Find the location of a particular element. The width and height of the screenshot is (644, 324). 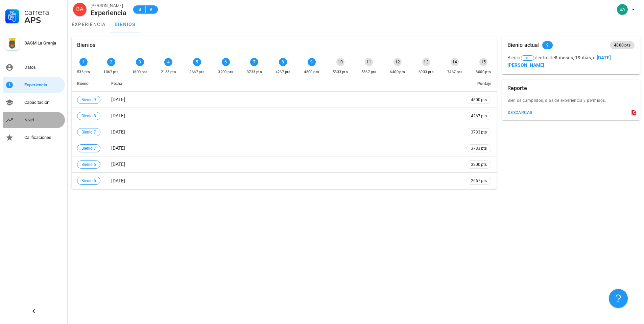

div: 12 is located at coordinates (397, 62).